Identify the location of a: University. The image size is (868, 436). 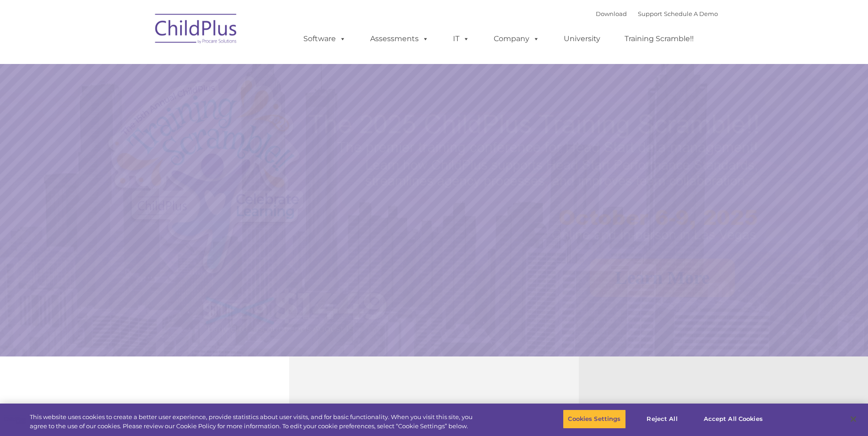
(582, 39).